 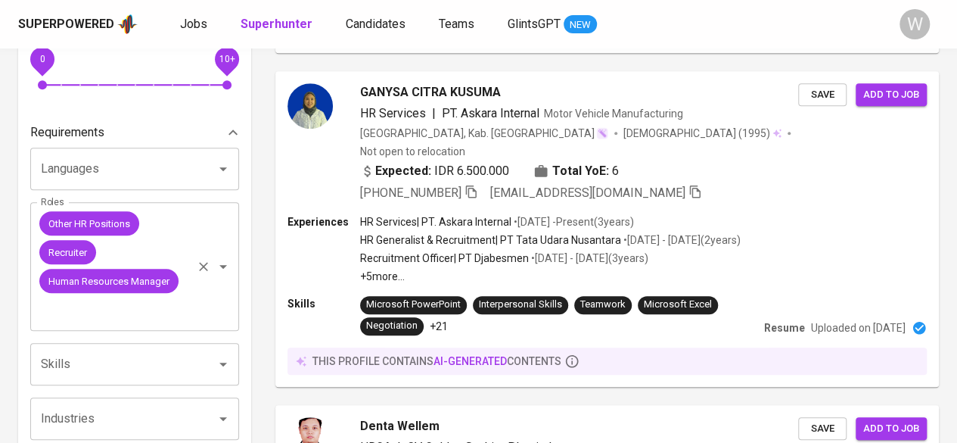 I want to click on b: Total YoE:, so click(x=580, y=171).